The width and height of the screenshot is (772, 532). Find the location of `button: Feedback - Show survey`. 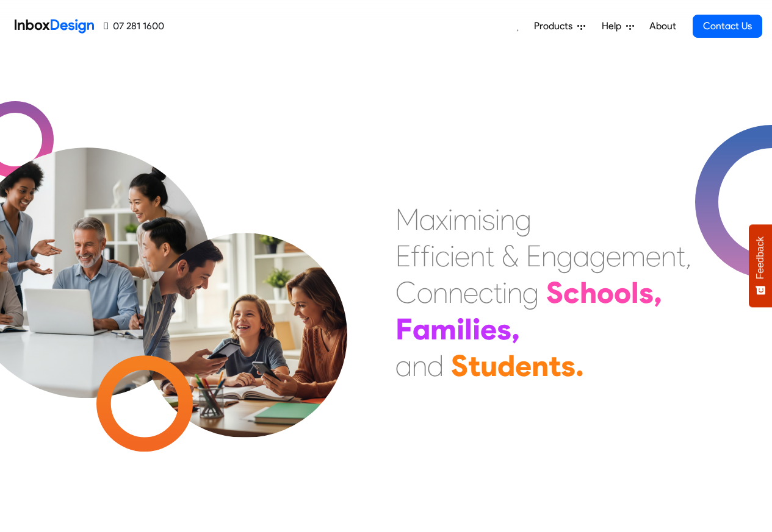

button: Feedback - Show survey is located at coordinates (761, 266).